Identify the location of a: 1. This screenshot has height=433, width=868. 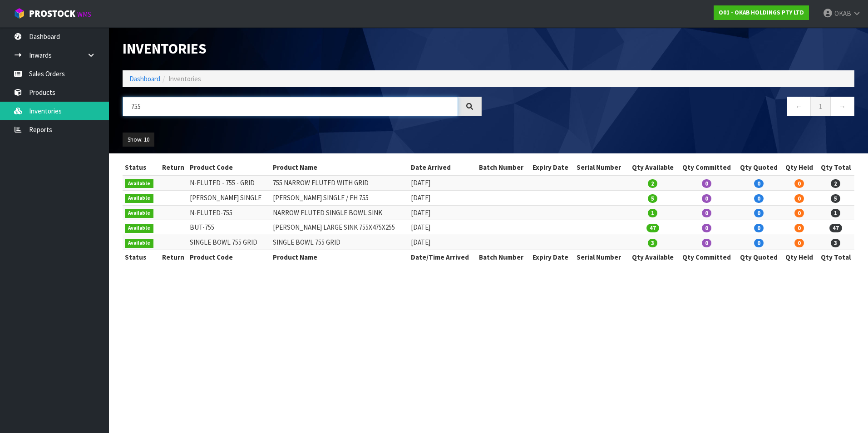
(820, 106).